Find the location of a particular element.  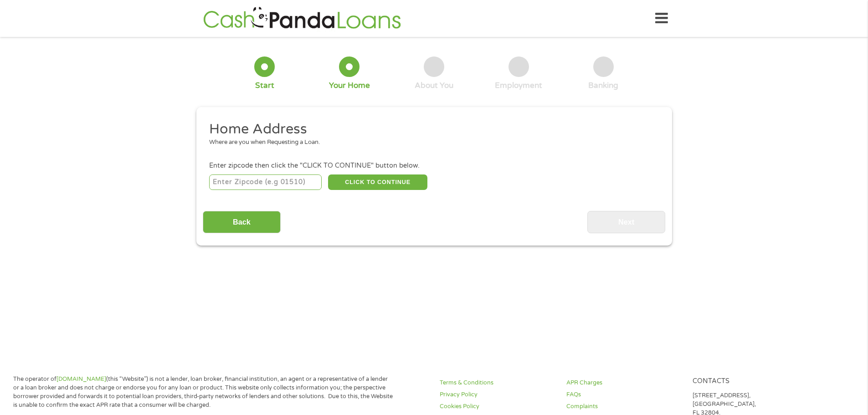

h2: Home Address is located at coordinates (431, 130).